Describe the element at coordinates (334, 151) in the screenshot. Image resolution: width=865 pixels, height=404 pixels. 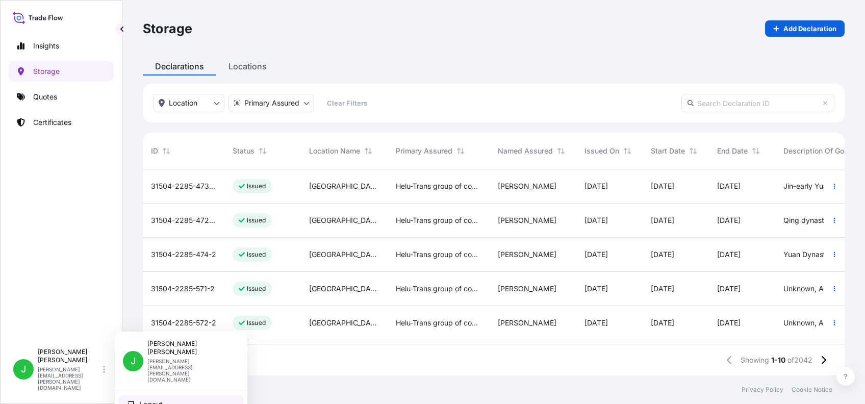
I see `span: Location Name` at that location.